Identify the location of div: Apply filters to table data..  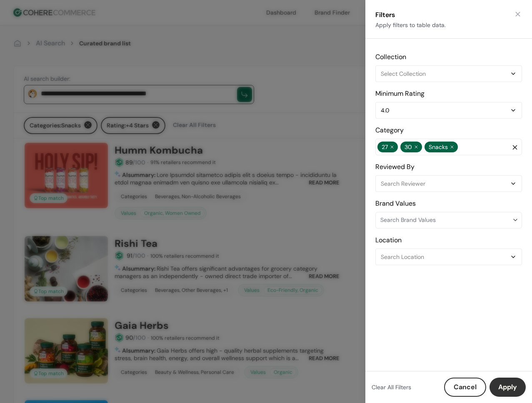
(410, 25).